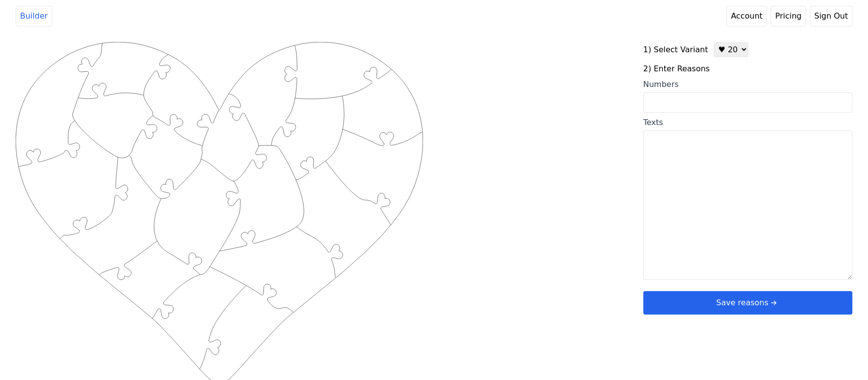 The width and height of the screenshot is (868, 380). Describe the element at coordinates (748, 205) in the screenshot. I see `textarea: Texts` at that location.